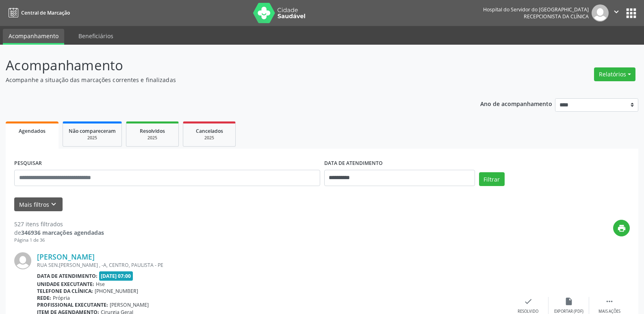 This screenshot has width=644, height=314. What do you see at coordinates (152, 131) in the screenshot?
I see `span: Resolvidos` at bounding box center [152, 131].